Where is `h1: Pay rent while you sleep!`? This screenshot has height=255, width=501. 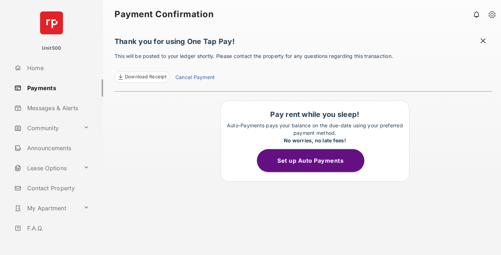 h1: Pay rent while you sleep! is located at coordinates (315, 114).